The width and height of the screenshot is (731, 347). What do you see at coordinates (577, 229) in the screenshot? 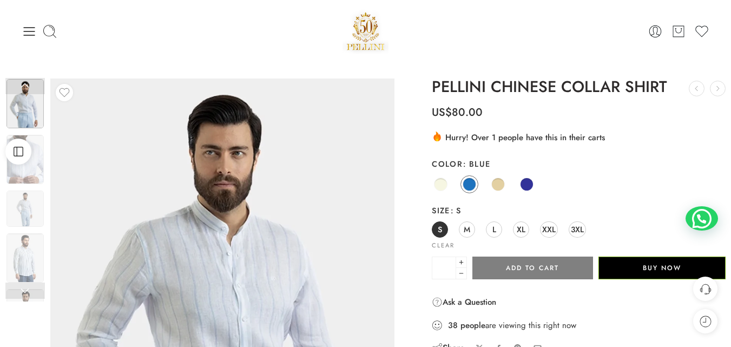
I see `span: 3XL` at bounding box center [577, 229].